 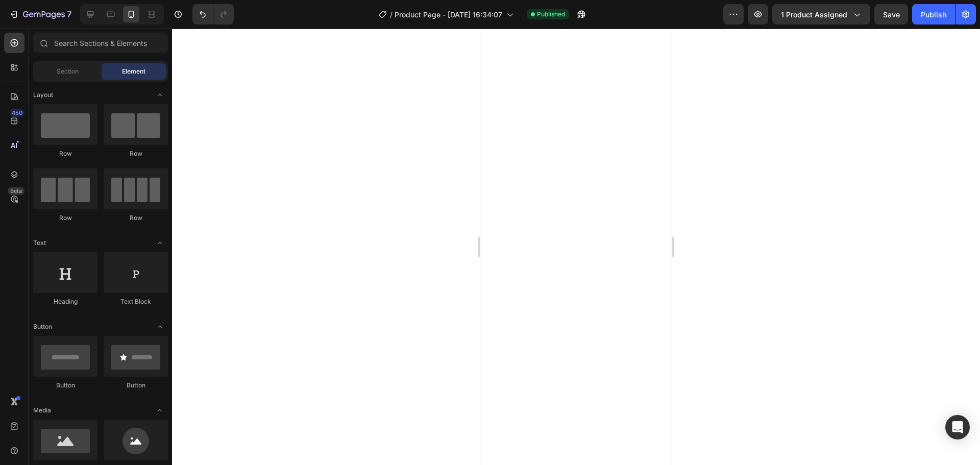 I want to click on button: 7, so click(x=40, y=14).